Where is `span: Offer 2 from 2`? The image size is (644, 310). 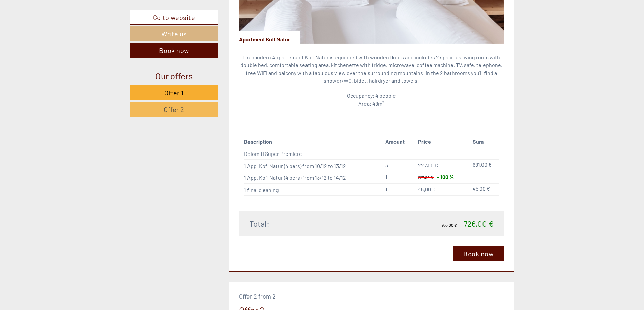
span: Offer 2 from 2 is located at coordinates (257, 296).